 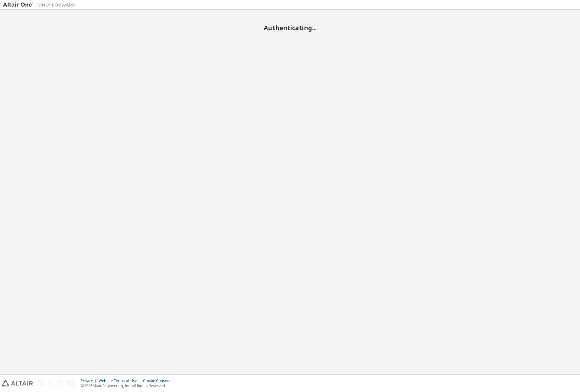 I want to click on div: Privacy, so click(x=89, y=381).